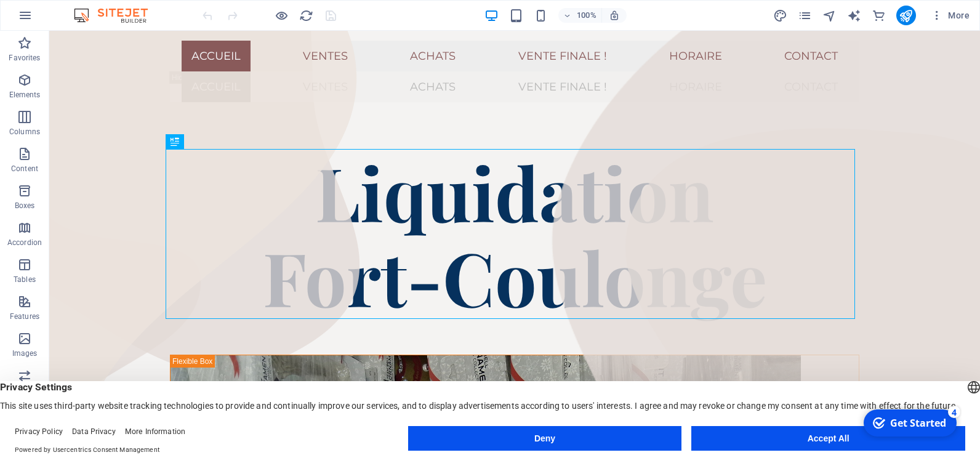 The image size is (980, 463). I want to click on button: commerce, so click(879, 15).